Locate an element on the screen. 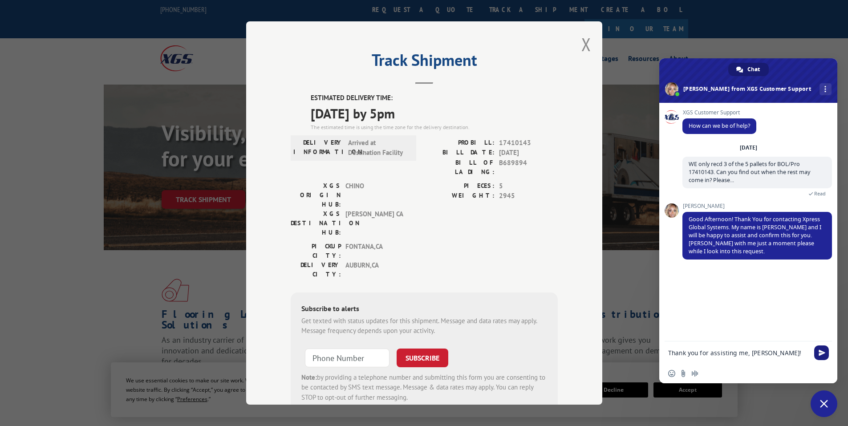 The height and width of the screenshot is (426, 848). div: Get texted with status updates for this shipment. Message and data rates may apply. Message frequ... is located at coordinates (424, 325).